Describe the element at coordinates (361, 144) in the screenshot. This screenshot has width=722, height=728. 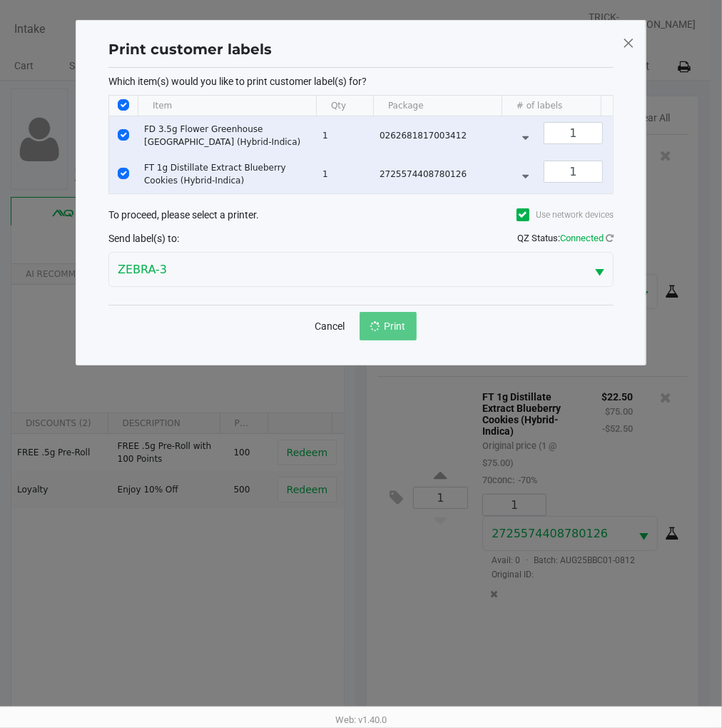
I see `div: Data table` at that location.